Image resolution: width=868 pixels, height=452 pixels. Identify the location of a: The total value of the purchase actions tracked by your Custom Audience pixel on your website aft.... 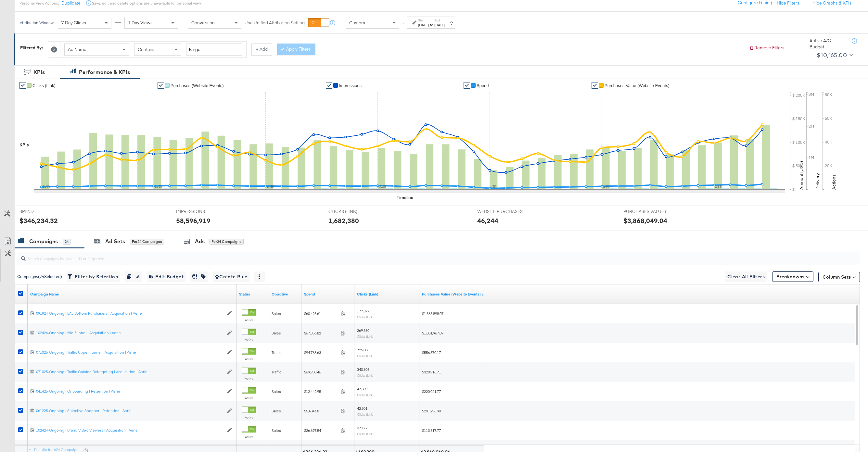
(453, 294).